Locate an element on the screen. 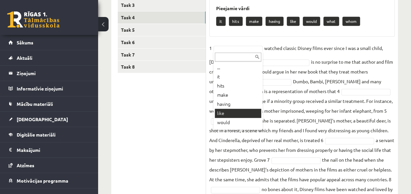  div: make is located at coordinates (238, 95).